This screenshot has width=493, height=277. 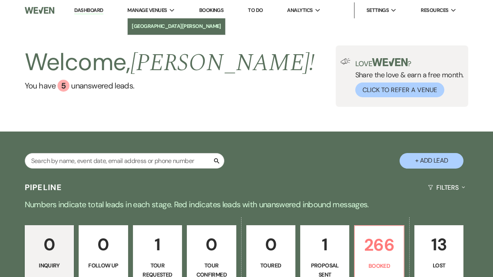 I want to click on a: You have 5 unanswered leads., so click(x=170, y=86).